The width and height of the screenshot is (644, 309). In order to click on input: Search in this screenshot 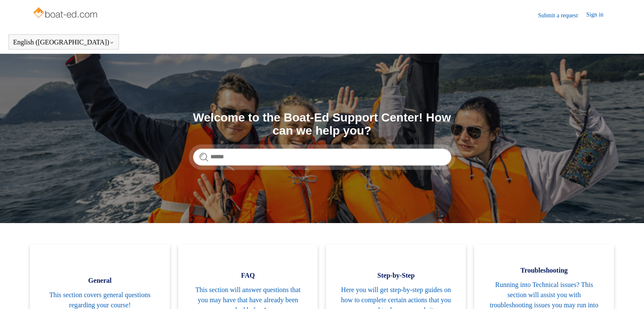, I will do `click(322, 157)`.